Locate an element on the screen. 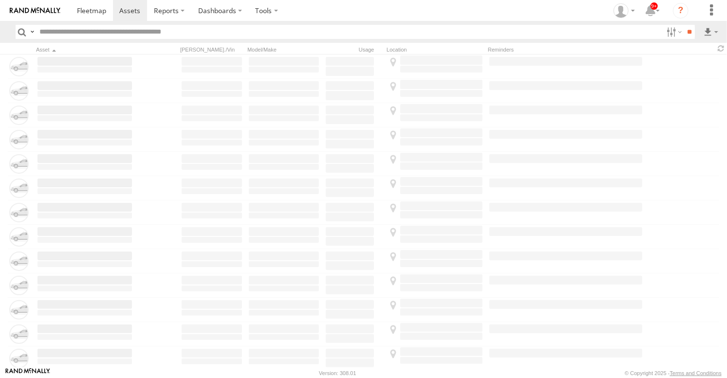  label: Search Query is located at coordinates (32, 32).